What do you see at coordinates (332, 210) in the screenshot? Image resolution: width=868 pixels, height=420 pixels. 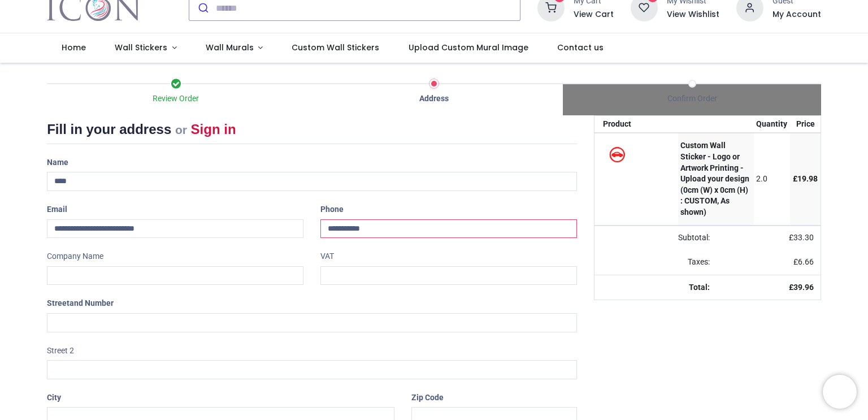 I see `label: Phone` at bounding box center [332, 210].